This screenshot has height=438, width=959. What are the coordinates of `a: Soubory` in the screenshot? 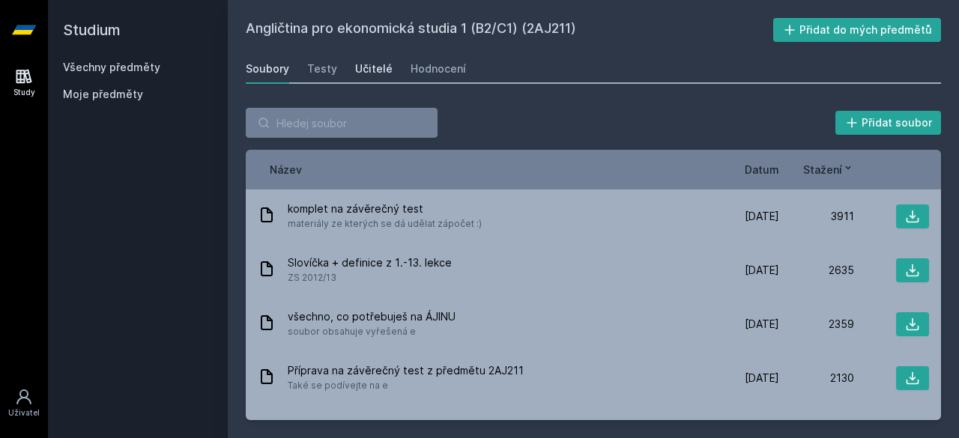 It's located at (267, 69).